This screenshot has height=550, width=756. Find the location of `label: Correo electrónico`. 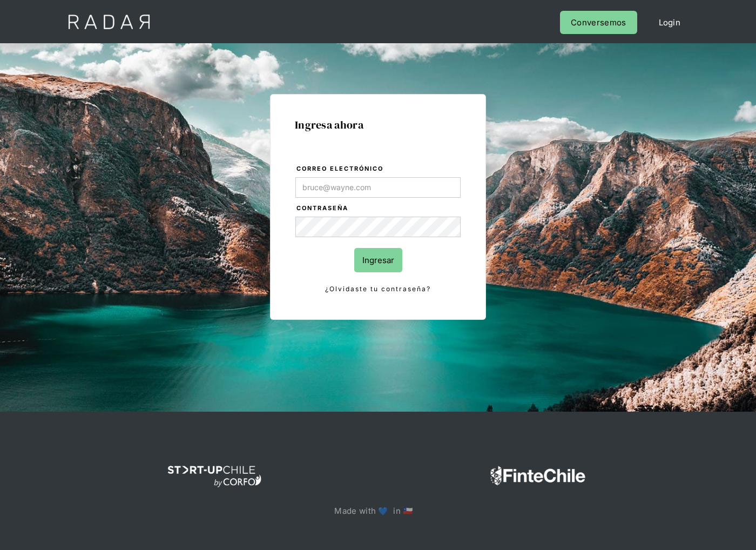

label: Correo electrónico is located at coordinates (379, 169).